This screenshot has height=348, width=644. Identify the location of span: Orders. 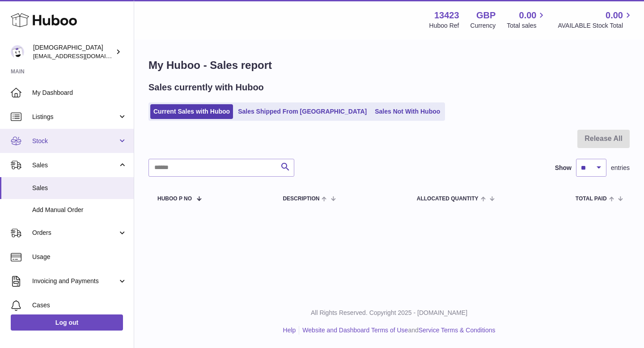
(75, 232).